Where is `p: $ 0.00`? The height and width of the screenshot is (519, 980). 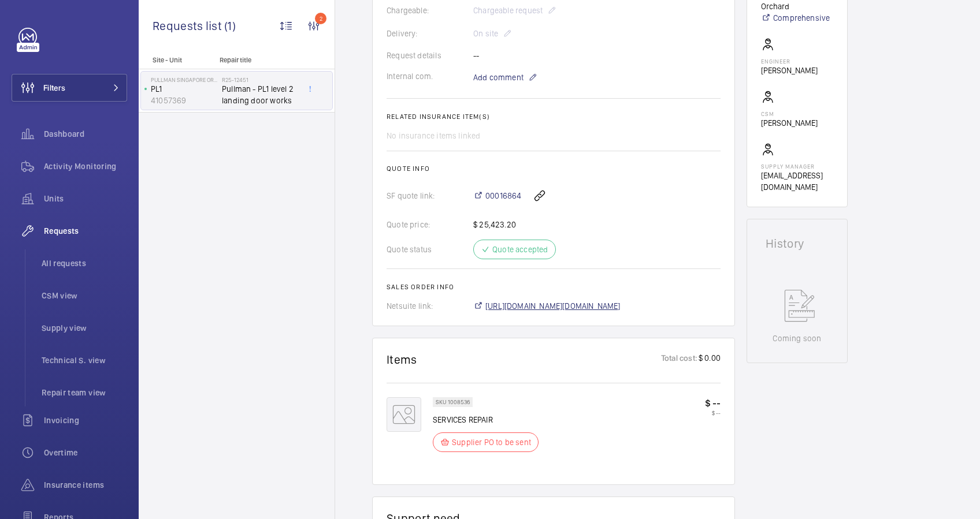
p: $ 0.00 is located at coordinates (709, 359).